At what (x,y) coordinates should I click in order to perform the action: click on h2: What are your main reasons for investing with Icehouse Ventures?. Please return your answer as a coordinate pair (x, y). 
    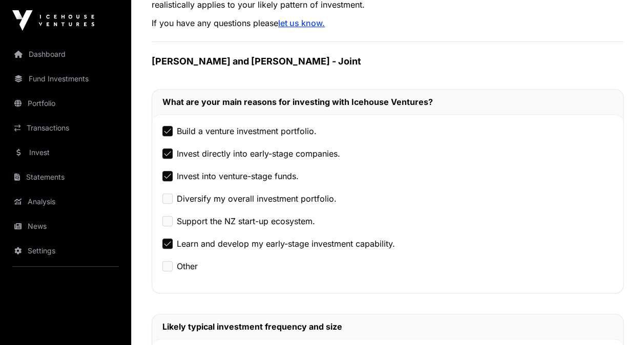
    Looking at the image, I should click on (387, 102).